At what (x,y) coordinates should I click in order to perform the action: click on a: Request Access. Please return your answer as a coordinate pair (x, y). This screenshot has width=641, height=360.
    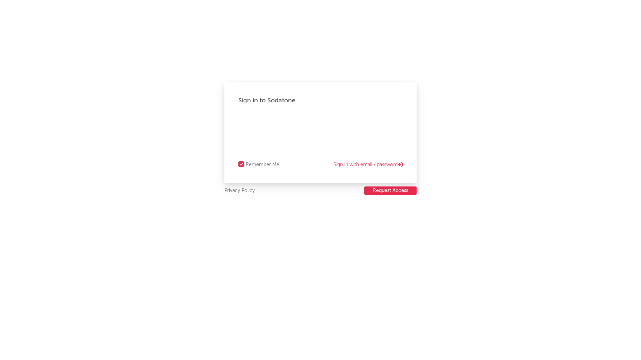
    Looking at the image, I should click on (390, 191).